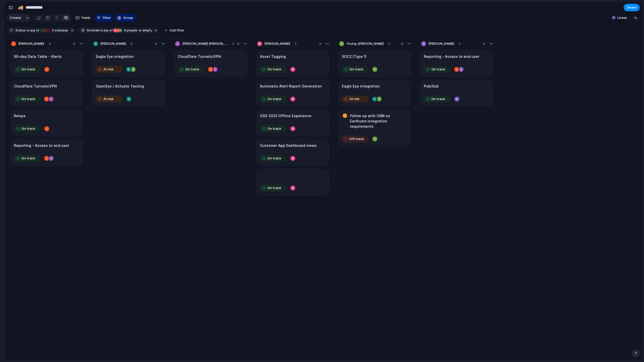 The image size is (644, 362). What do you see at coordinates (38, 57) in the screenshot?
I see `h1: 90-day Data Table - Alerts` at bounding box center [38, 57].